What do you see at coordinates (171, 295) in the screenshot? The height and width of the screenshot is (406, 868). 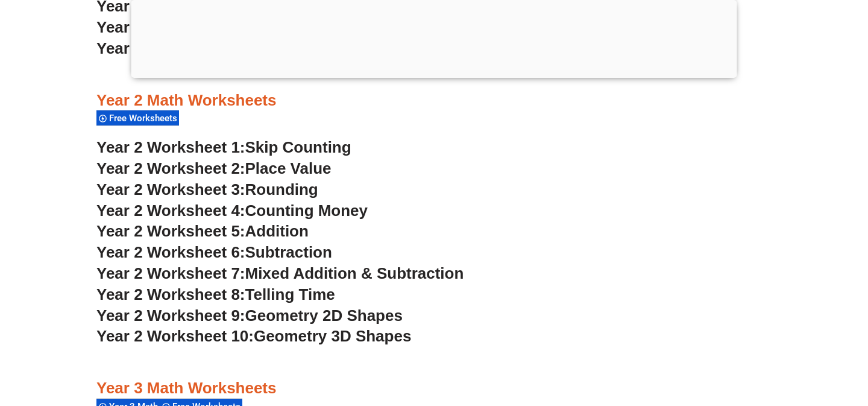 I see `span: Year 2 Worksheet 8:` at bounding box center [171, 295].